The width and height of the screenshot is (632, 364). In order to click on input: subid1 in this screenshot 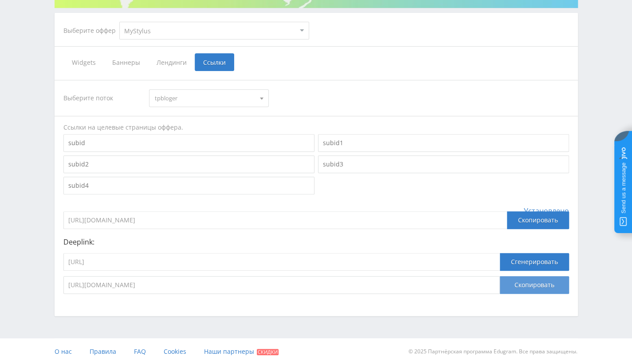, I will do `click(443, 143)`.